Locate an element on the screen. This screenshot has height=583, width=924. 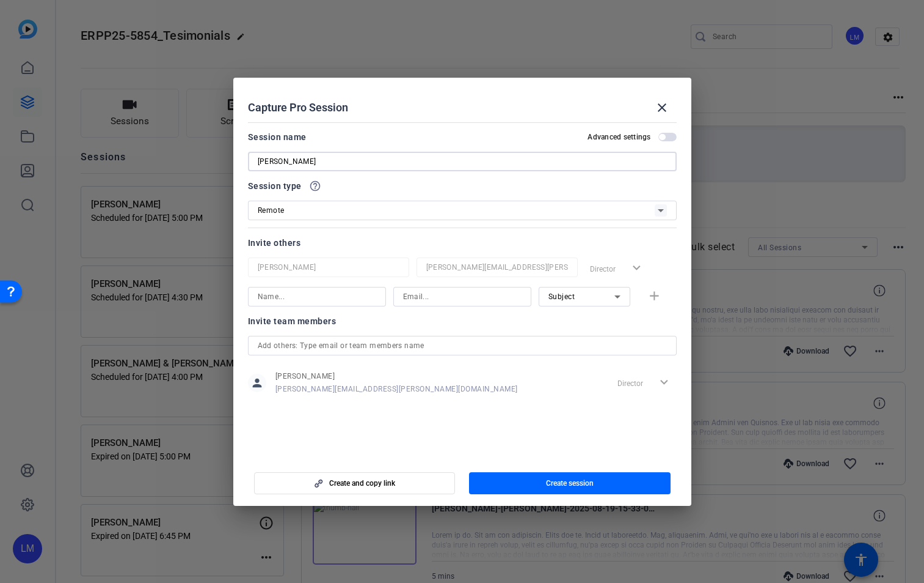
div: Capture Pro Session is located at coordinates (463, 108).